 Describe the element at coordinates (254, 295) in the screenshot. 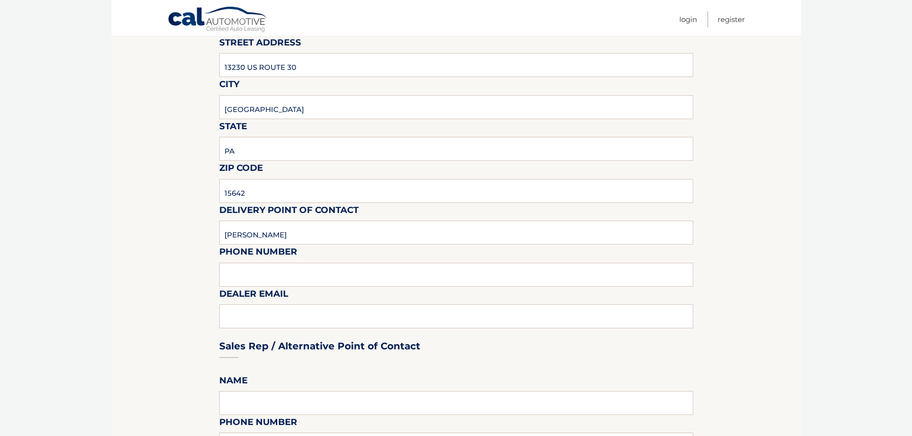

I see `label: Dealer Email` at that location.